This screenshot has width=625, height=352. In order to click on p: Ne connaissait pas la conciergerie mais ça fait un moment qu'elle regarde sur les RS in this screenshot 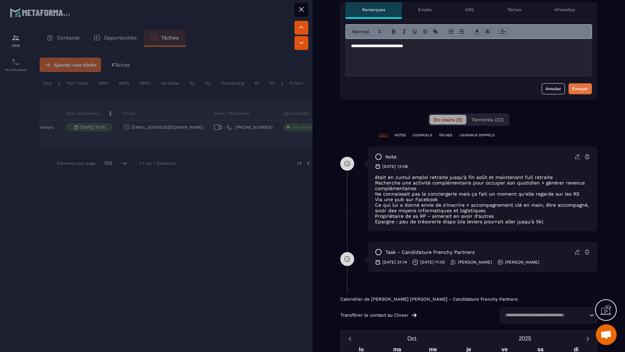, I will do `click(482, 194)`.